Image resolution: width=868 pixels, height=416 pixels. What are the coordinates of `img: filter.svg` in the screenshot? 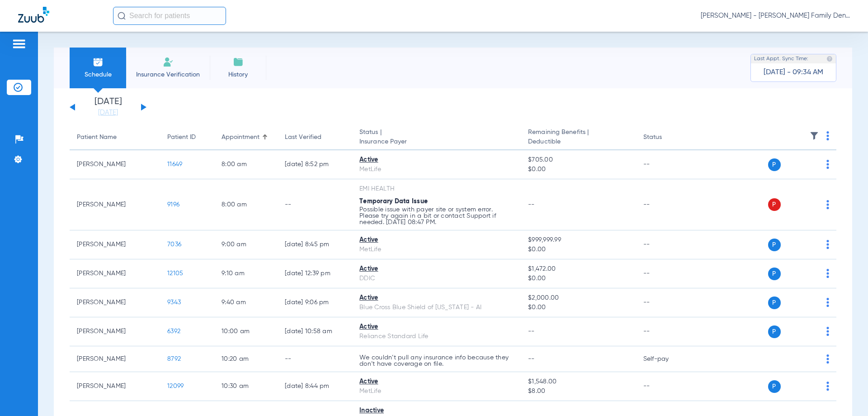 It's located at (814, 136).